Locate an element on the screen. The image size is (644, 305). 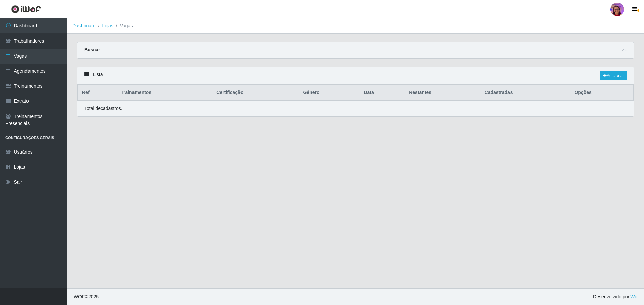
li: Vagas is located at coordinates (123, 26).